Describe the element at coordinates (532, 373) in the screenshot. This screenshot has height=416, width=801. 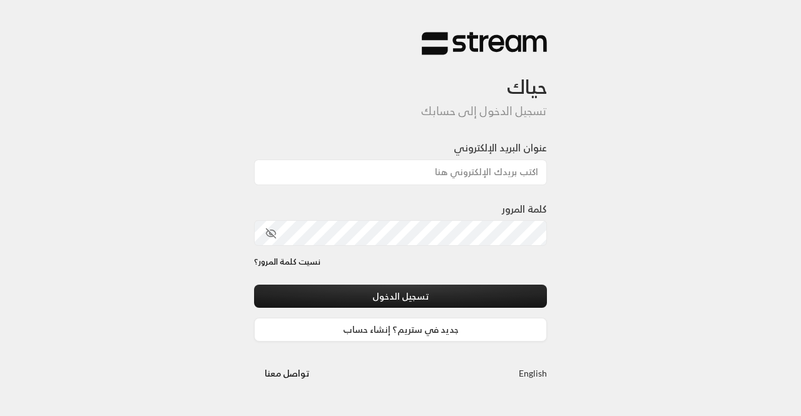
I see `a: English` at that location.